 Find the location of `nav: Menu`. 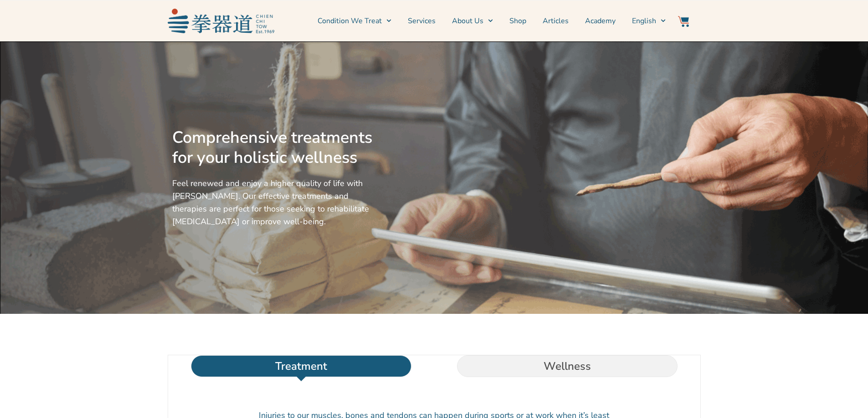

nav: Menu is located at coordinates (473, 21).